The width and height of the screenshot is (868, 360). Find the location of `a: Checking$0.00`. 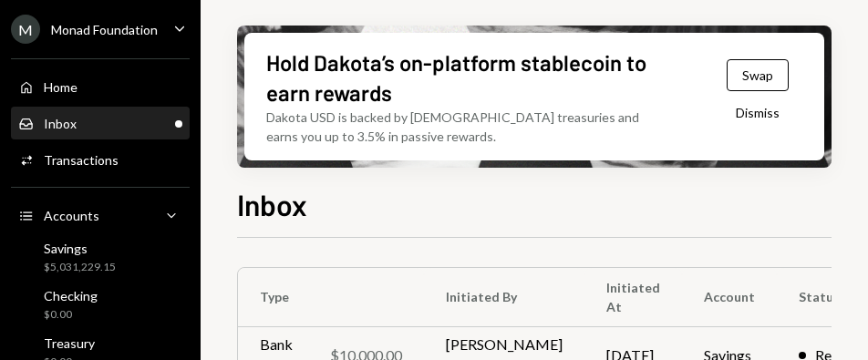

a: Checking$0.00 is located at coordinates (100, 304).